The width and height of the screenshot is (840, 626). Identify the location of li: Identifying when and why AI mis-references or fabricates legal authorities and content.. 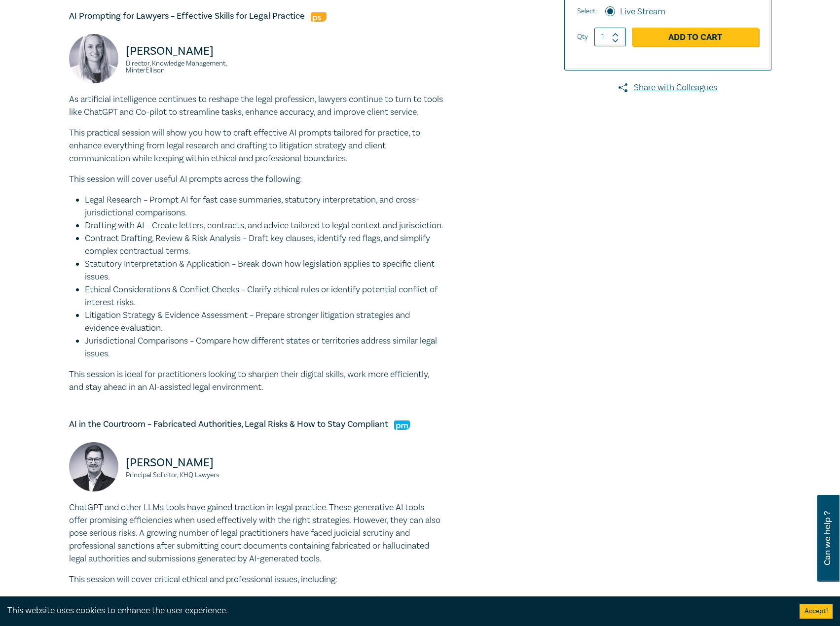
(264, 600).